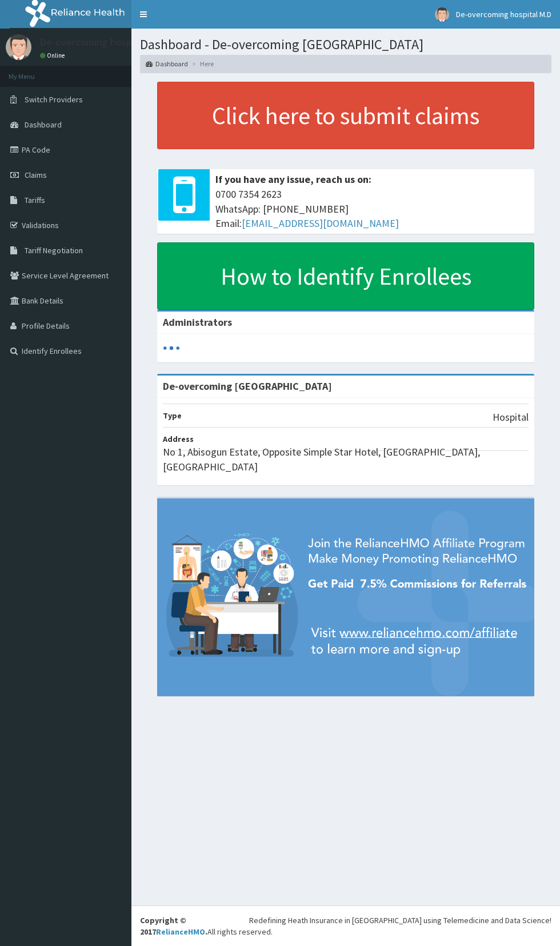 The width and height of the screenshot is (560, 946). Describe the element at coordinates (102, 42) in the screenshot. I see `p: De-overcoming hospital M.D` at that location.